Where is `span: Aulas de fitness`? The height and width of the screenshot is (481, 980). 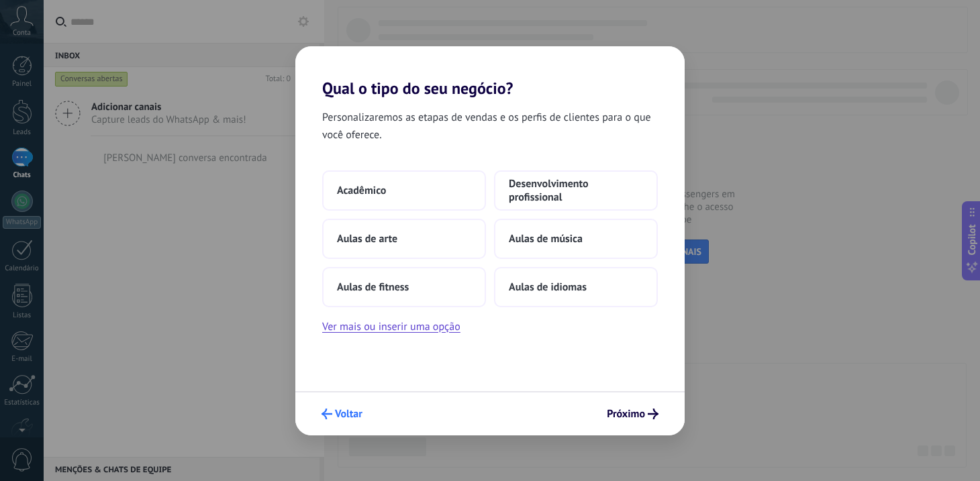
span: Aulas de fitness is located at coordinates (372, 287).